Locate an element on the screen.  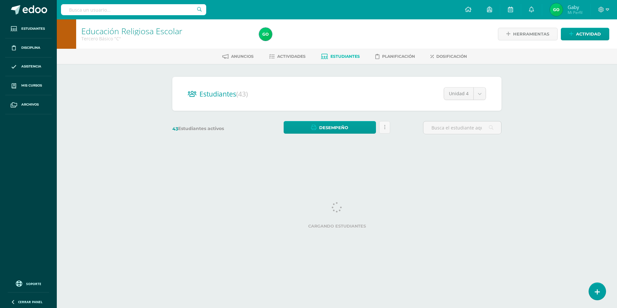
span: Gaby is located at coordinates (575, 7).